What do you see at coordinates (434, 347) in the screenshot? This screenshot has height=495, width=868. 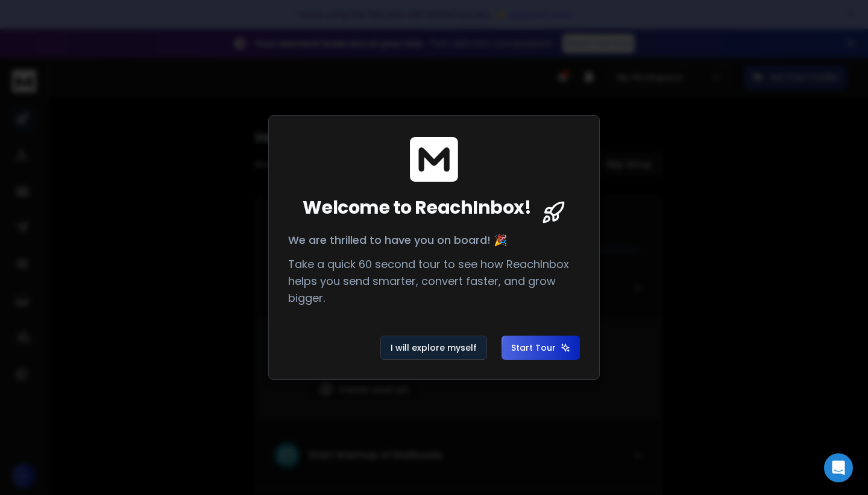 I see `button: I will explore myself` at bounding box center [434, 347].